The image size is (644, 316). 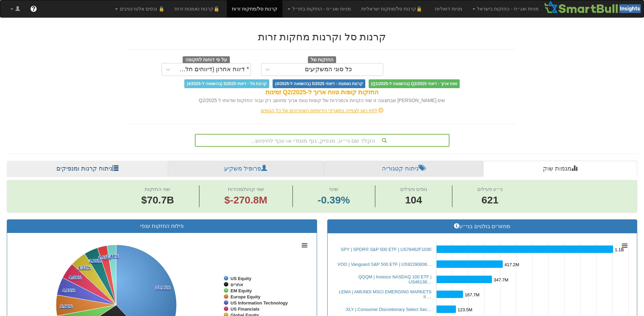 What do you see at coordinates (105, 257) in the screenshot?
I see `tspan: 2.55%` at bounding box center [105, 257].